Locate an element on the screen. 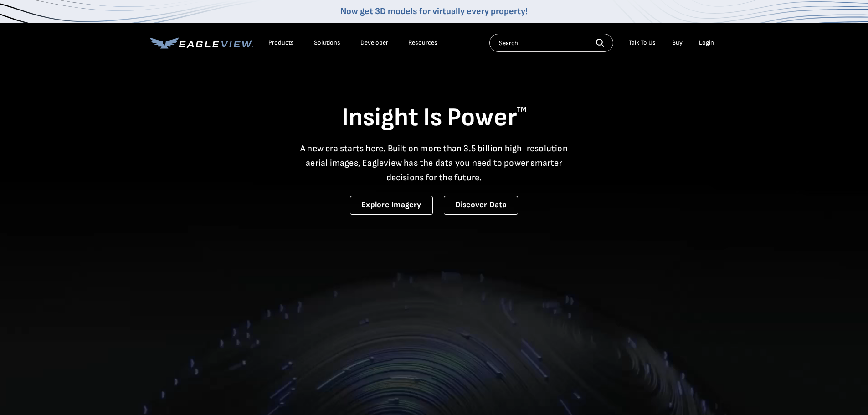 The image size is (868, 415). a: Buy is located at coordinates (677, 43).